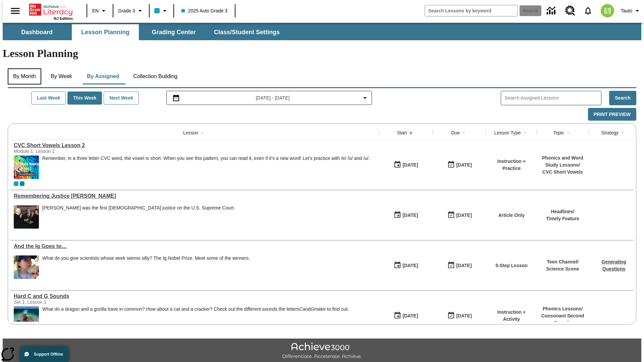 This screenshot has height=362, width=644. I want to click on a: Hard C and G Sounds, Lessons, so click(194, 296).